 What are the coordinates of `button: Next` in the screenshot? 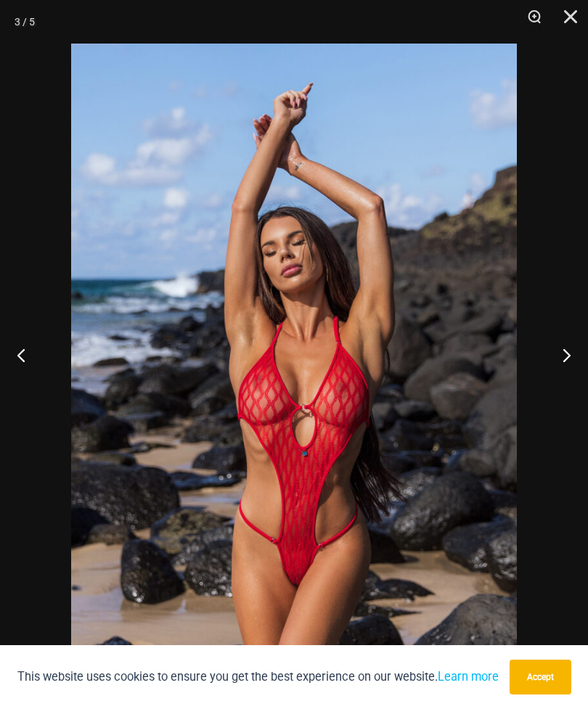 It's located at (561, 355).